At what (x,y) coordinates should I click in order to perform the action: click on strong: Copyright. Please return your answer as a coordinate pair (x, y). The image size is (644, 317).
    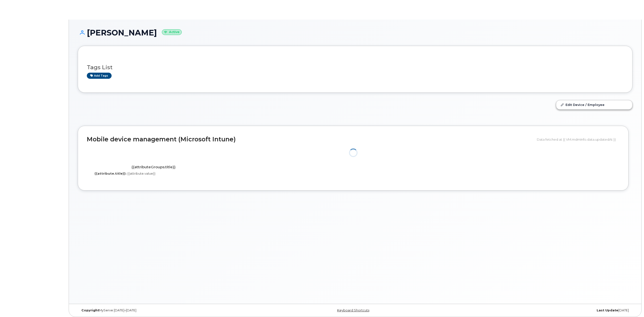
    Looking at the image, I should click on (91, 311).